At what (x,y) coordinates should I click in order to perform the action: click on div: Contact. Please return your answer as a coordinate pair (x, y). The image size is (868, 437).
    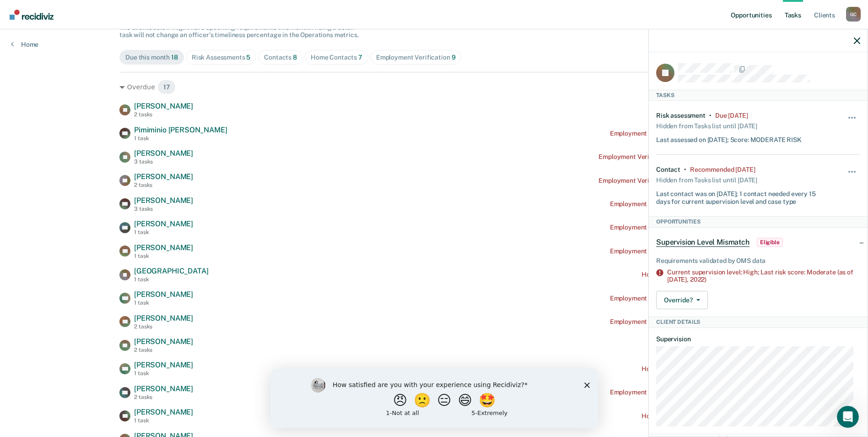
    Looking at the image, I should click on (668, 169).